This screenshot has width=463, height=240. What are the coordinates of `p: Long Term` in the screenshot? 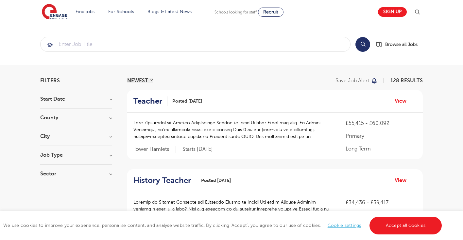 It's located at (381, 149).